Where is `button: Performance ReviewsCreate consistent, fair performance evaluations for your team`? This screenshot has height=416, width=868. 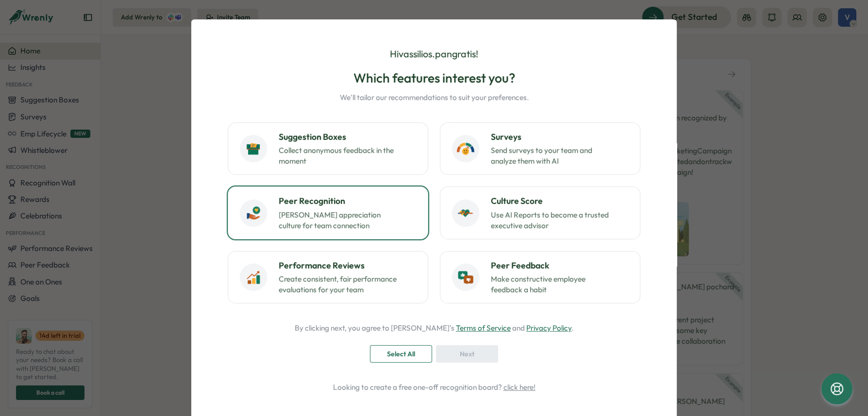 button: Performance ReviewsCreate consistent, fair performance evaluations for your team is located at coordinates (327, 277).